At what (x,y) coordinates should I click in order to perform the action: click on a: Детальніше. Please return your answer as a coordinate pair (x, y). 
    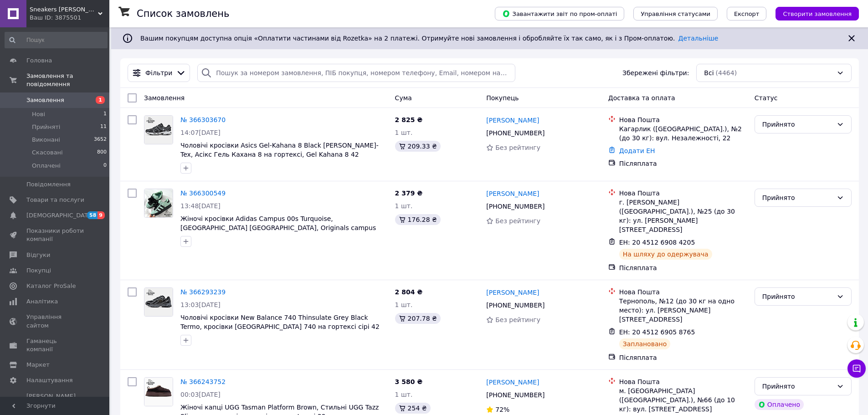
    Looking at the image, I should click on (698, 38).